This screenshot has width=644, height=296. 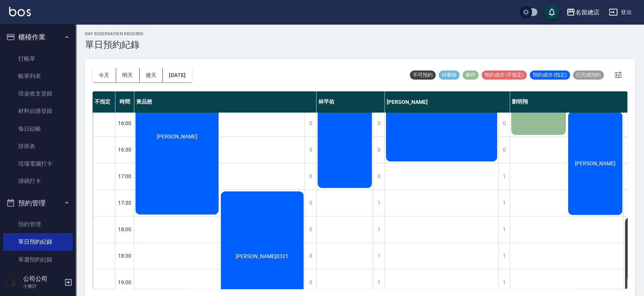 What do you see at coordinates (471, 75) in the screenshot?
I see `span: 事件` at bounding box center [471, 75].